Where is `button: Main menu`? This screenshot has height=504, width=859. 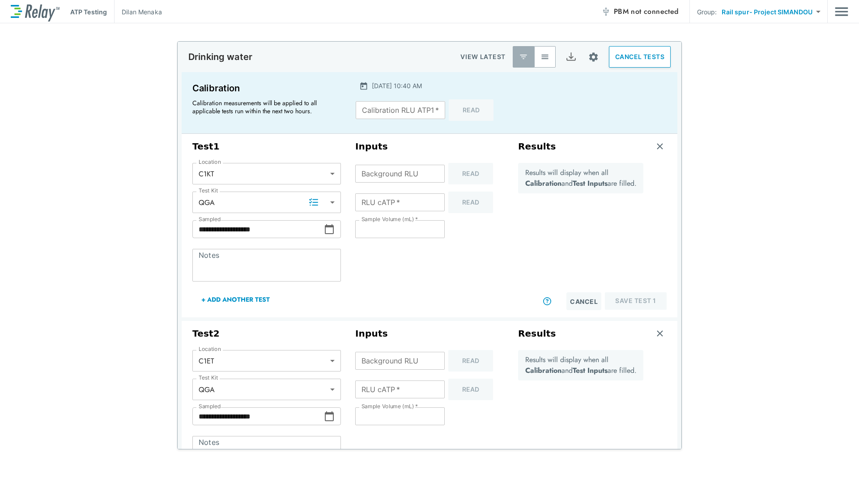
button: Main menu is located at coordinates (841, 12).